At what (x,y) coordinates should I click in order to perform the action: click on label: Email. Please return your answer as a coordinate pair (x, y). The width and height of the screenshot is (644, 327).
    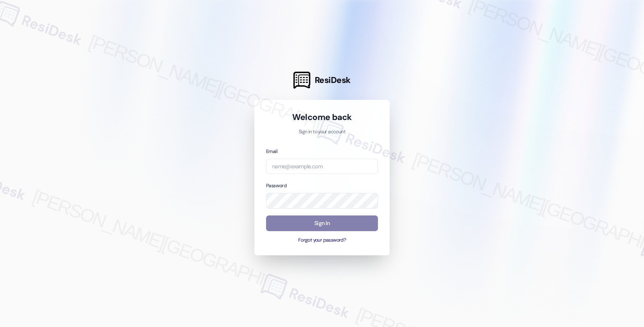
    Looking at the image, I should click on (272, 151).